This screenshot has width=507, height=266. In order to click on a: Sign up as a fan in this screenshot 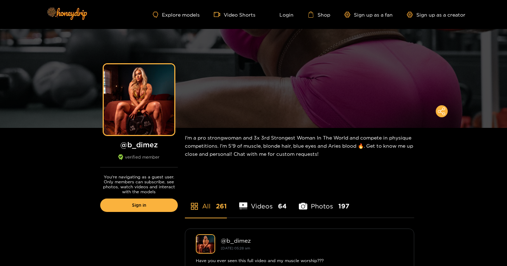, I will do `click(368, 14)`.